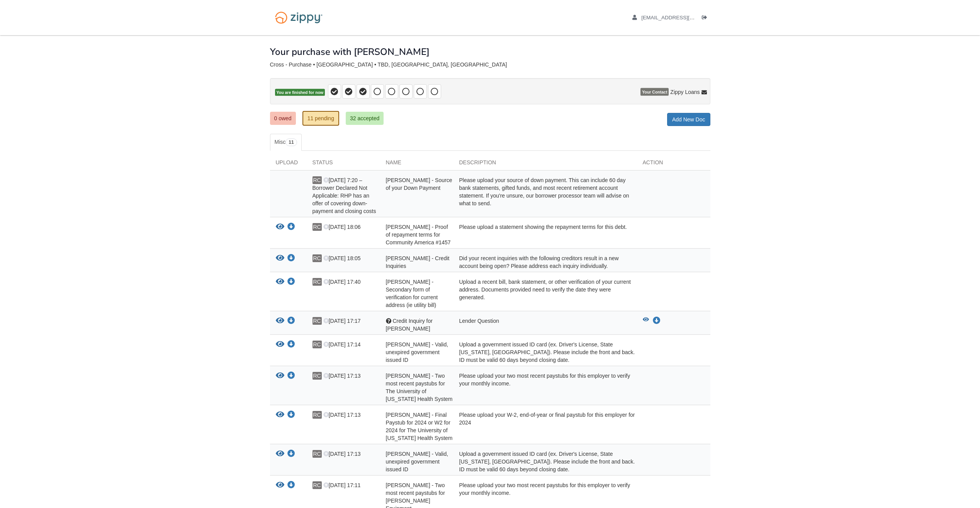  What do you see at coordinates (291, 454) in the screenshot?
I see `a: Download Robert Cross - Valid, unexpired government issued ID` at bounding box center [291, 454].